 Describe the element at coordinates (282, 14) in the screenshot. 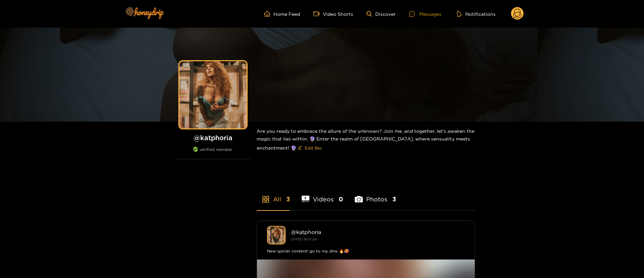

I see `a: Home Feed` at that location.